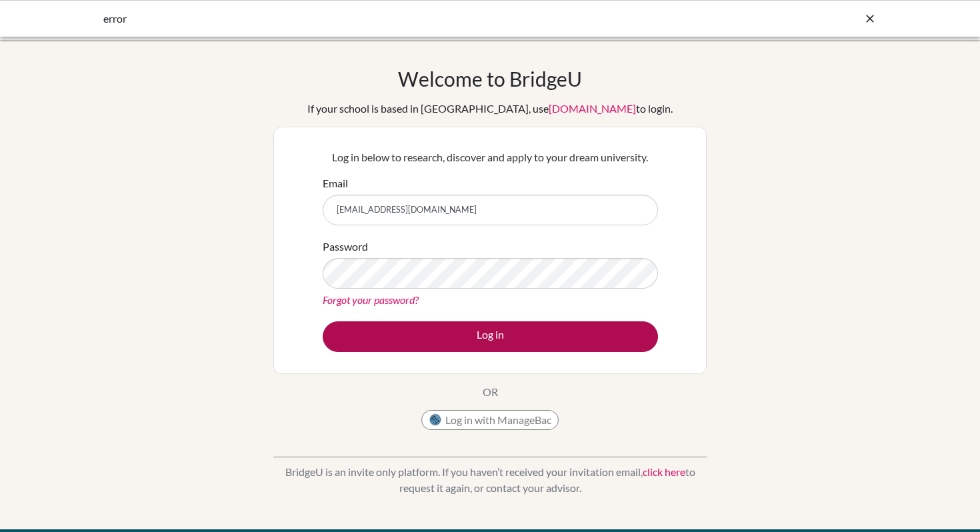 This screenshot has height=532, width=980. I want to click on div: error, so click(390, 19).